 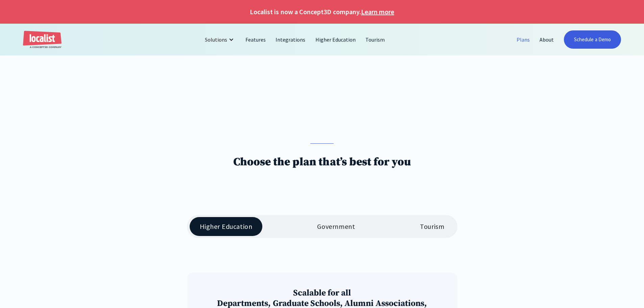 What do you see at coordinates (322, 162) in the screenshot?
I see `h1: Choose the plan that’s best for you` at bounding box center [322, 162].